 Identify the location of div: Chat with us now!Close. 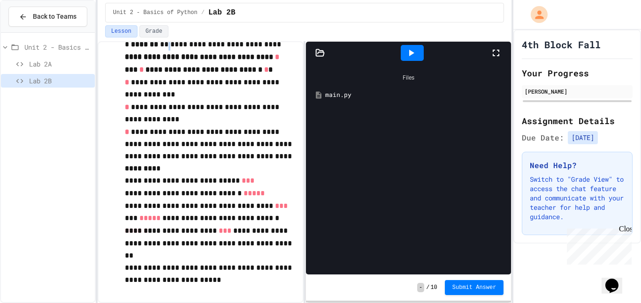
(34, 31).